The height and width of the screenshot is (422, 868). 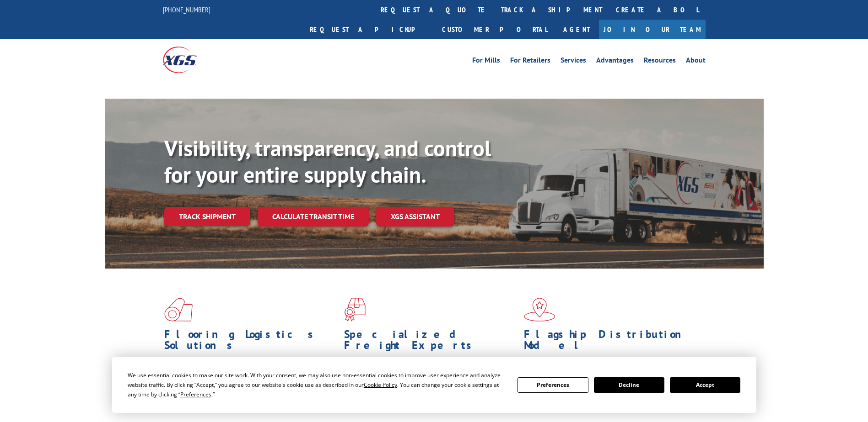 What do you see at coordinates (705, 386) in the screenshot?
I see `button: Accept` at bounding box center [705, 386].